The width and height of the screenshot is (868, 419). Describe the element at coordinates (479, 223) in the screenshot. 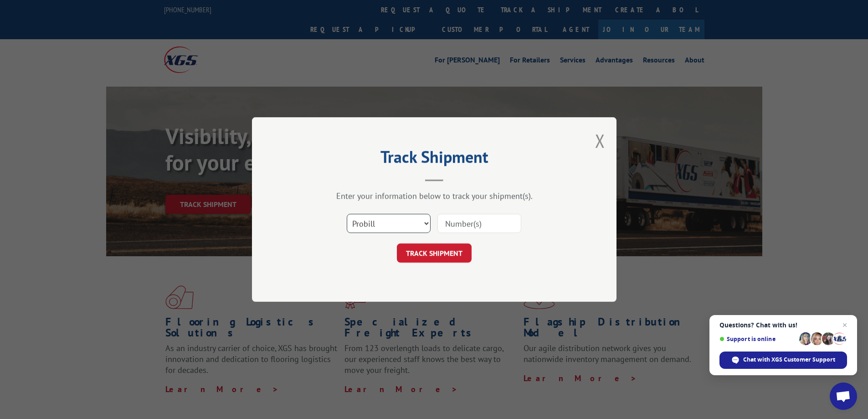

I see `input: Number(s)` at that location.